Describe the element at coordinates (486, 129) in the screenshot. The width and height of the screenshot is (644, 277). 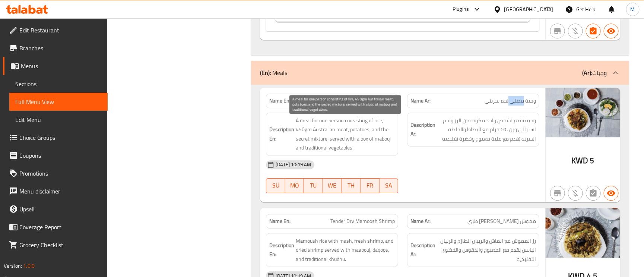
I see `span: وجبة تقدم لشخص واحد مكونه من الرز ولحم استرالي وزن ٤٥٠ جرام مع البطاط والخلطه السريه تقدم مع علبة...` at that location.